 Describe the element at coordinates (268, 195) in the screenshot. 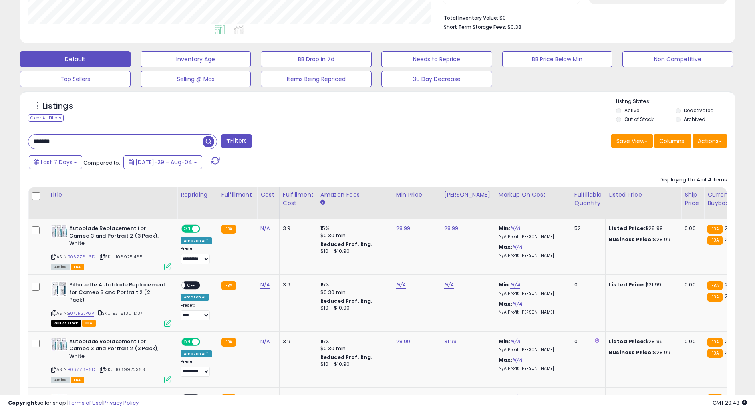

I see `div: Cost` at that location.